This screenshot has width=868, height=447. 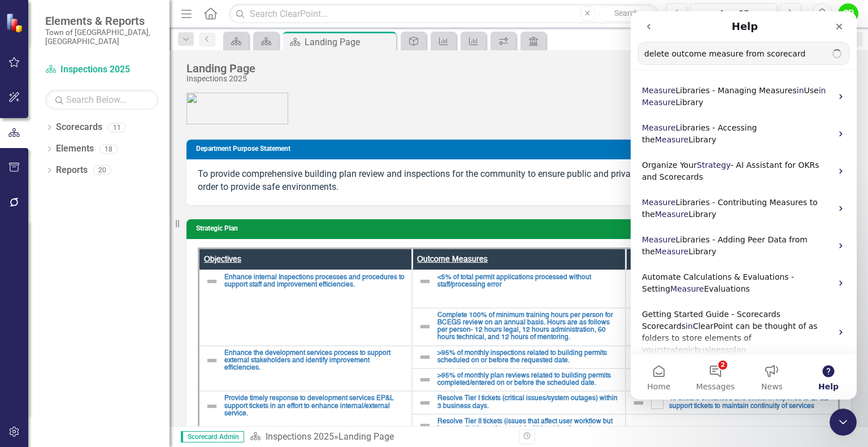 What do you see at coordinates (733, 14) in the screenshot?
I see `button: Aug-25` at bounding box center [733, 14].